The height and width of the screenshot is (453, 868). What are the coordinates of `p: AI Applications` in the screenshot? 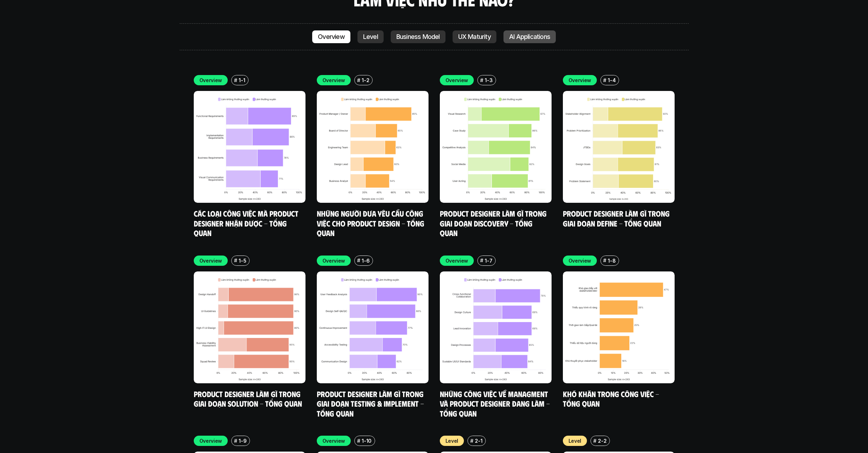 It's located at (530, 37).